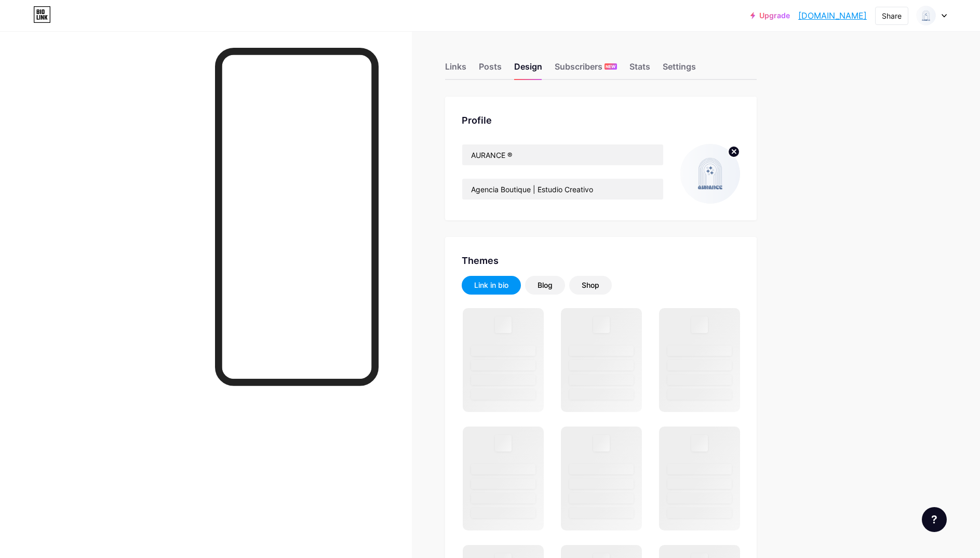  Describe the element at coordinates (456, 70) in the screenshot. I see `div: Links` at that location.